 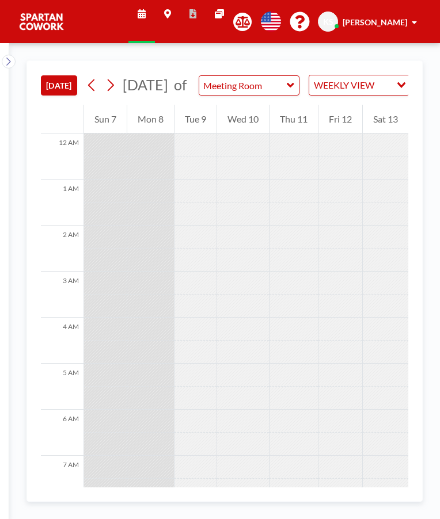 I want to click on img: organization-logo, so click(x=41, y=22).